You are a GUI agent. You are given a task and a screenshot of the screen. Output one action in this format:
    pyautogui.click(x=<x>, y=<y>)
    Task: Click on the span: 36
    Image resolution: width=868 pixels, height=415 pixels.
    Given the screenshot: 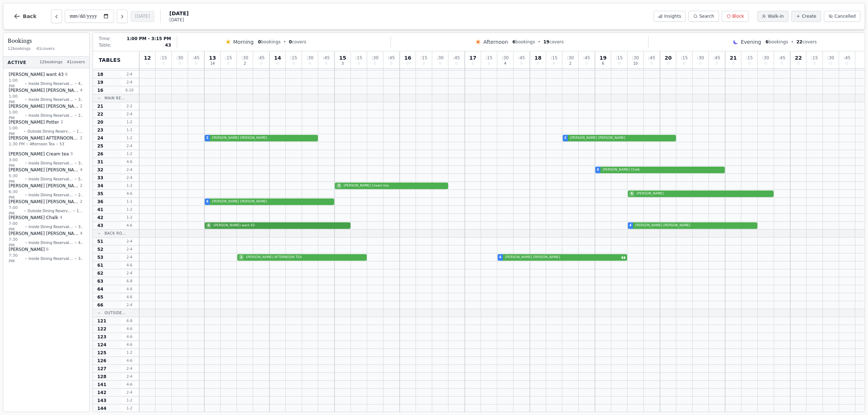 What is the action you would take?
    pyautogui.click(x=80, y=99)
    